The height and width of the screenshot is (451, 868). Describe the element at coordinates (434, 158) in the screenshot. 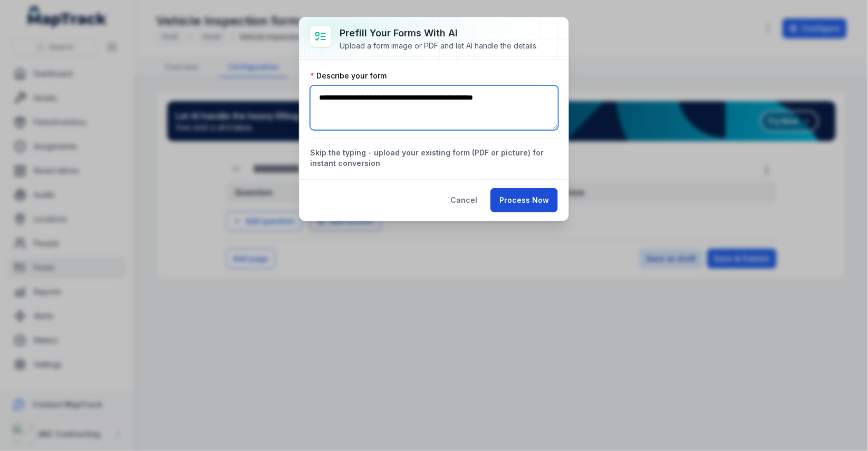

I see `button: Skip the typing - upload your existing form (PDF or picture) for instant conversion` at that location.